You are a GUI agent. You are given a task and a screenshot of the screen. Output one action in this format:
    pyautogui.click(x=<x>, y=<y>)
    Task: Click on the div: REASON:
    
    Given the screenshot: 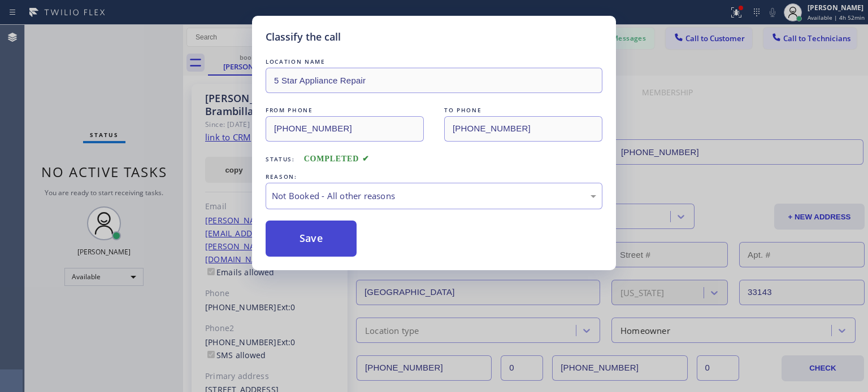 What is the action you would take?
    pyautogui.click(x=434, y=177)
    